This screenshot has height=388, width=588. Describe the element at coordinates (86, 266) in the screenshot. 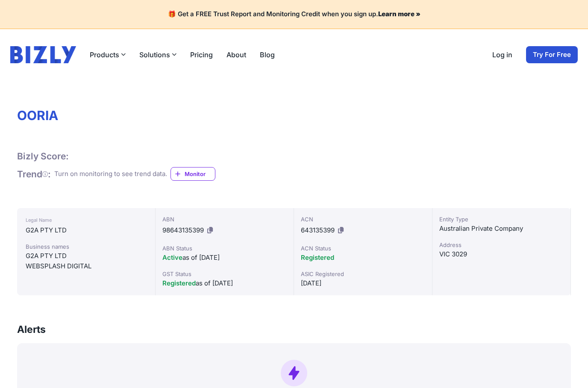

I see `div: WEBSPLASH DIGITAL` at that location.